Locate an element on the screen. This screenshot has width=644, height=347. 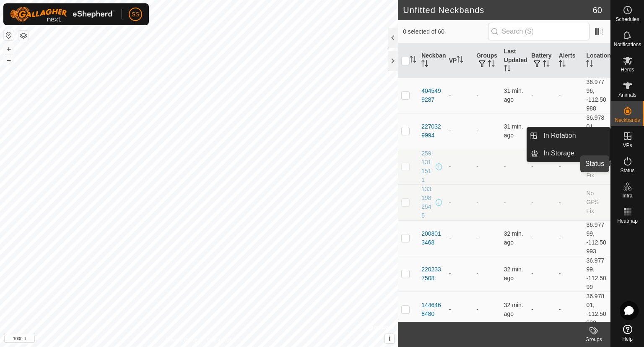
td: 36.97801, -112.50989 is located at coordinates (597, 130).